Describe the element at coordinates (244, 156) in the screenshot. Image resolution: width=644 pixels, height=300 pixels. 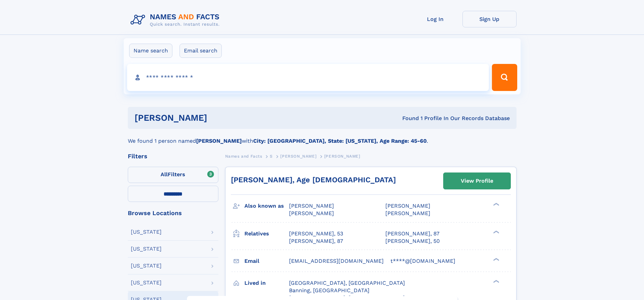
I see `a: Names and Facts` at that location.